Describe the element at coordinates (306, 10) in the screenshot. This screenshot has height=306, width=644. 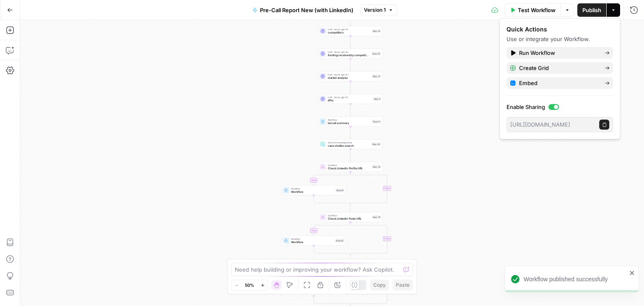
I see `span: Pre-Call Report New (with LinkedIn)` at that location.